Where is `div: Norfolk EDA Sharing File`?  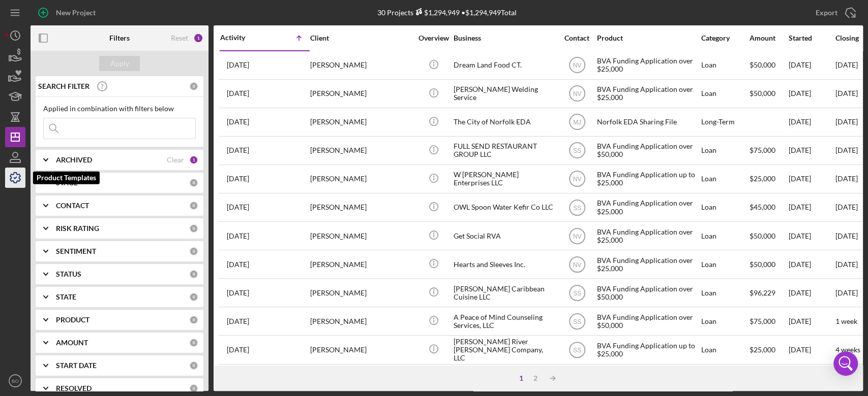 div: Norfolk EDA Sharing File is located at coordinates (648, 122).